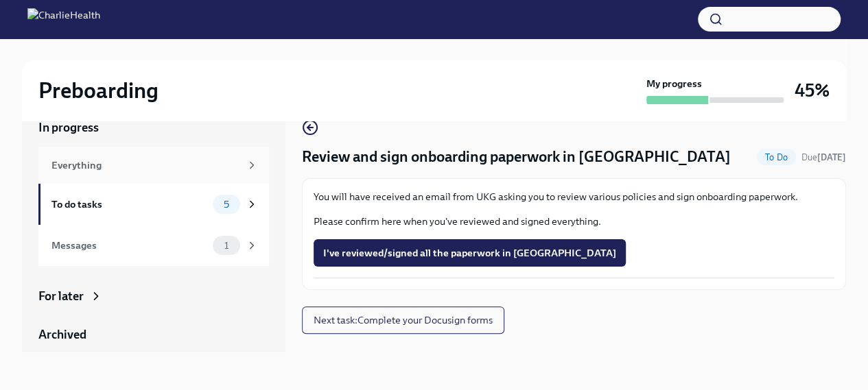 Image resolution: width=868 pixels, height=390 pixels. I want to click on img: CharlieHealth, so click(64, 20).